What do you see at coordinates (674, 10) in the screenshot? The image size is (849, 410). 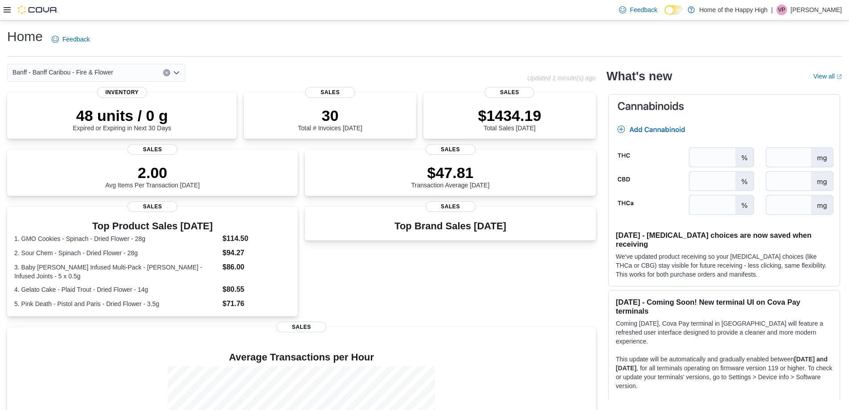 I see `input: Dark Mode` at bounding box center [674, 10].